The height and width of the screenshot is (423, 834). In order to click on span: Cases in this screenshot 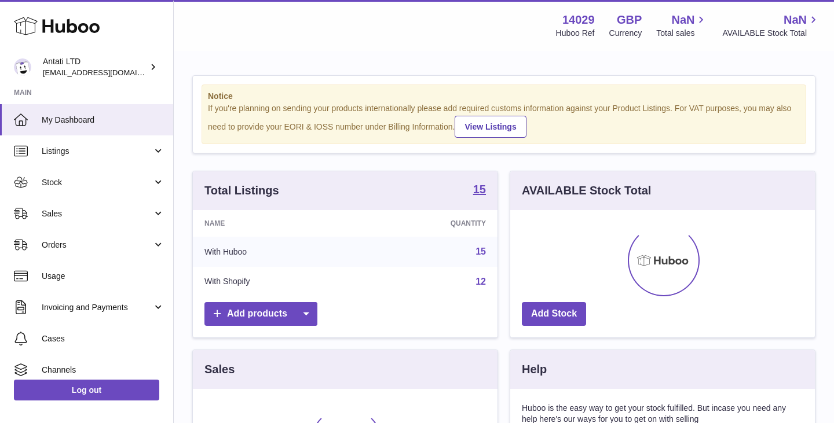, I will do `click(103, 339)`.